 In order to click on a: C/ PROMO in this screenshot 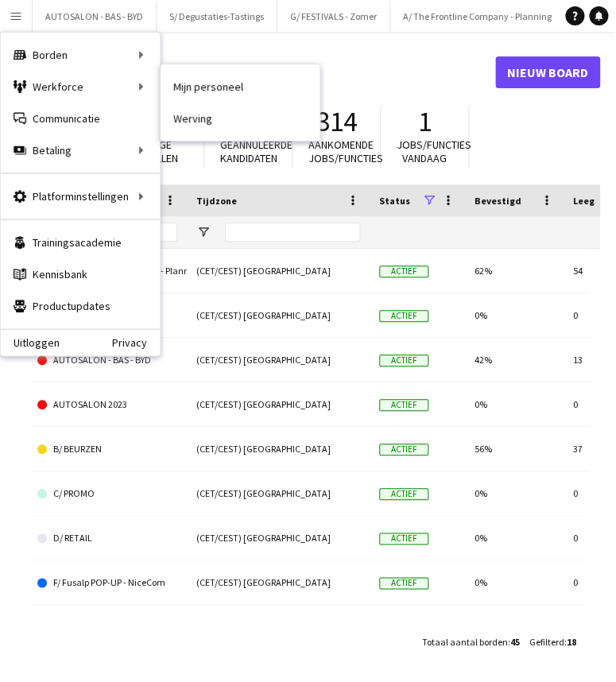, I will do `click(107, 494)`.